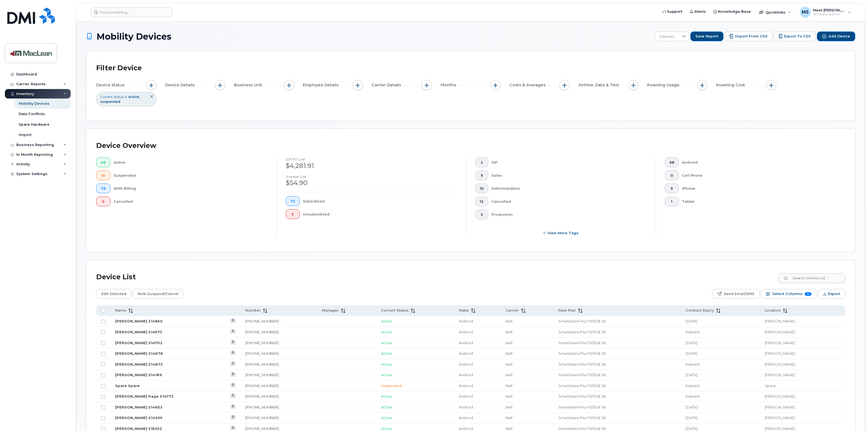 This screenshot has height=431, width=868. What do you see at coordinates (134, 37) in the screenshot?
I see `span: Mobility Devices` at bounding box center [134, 37].